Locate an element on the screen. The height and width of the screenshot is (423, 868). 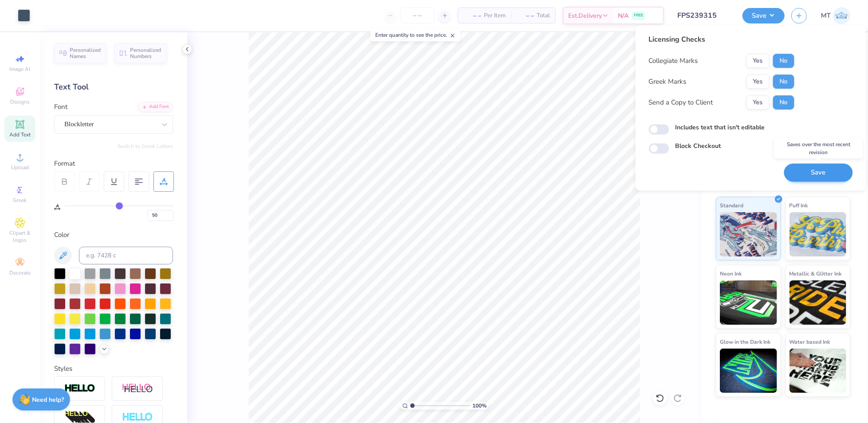
div: Add Font is located at coordinates (155, 107).